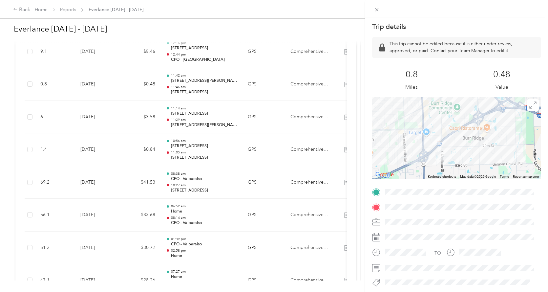  What do you see at coordinates (438, 253) in the screenshot?
I see `div: TO` at bounding box center [438, 253].